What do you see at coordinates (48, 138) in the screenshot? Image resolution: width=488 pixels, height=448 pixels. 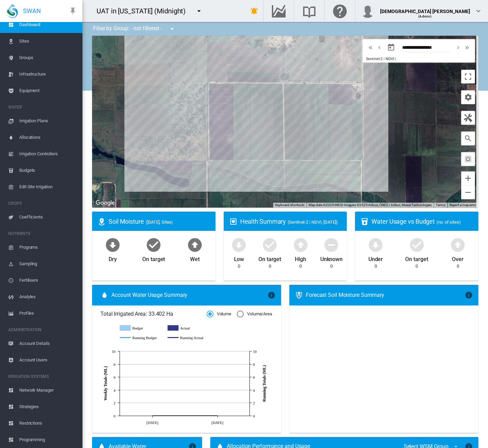 I see `span: Allocations` at bounding box center [48, 138].